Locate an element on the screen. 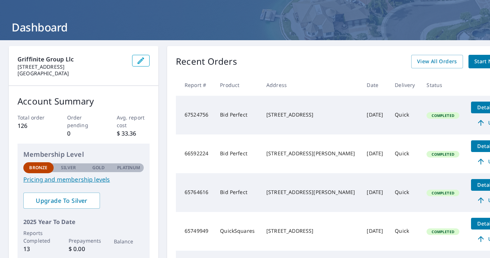 The image size is (490, 258). th: Status is located at coordinates (443, 85).